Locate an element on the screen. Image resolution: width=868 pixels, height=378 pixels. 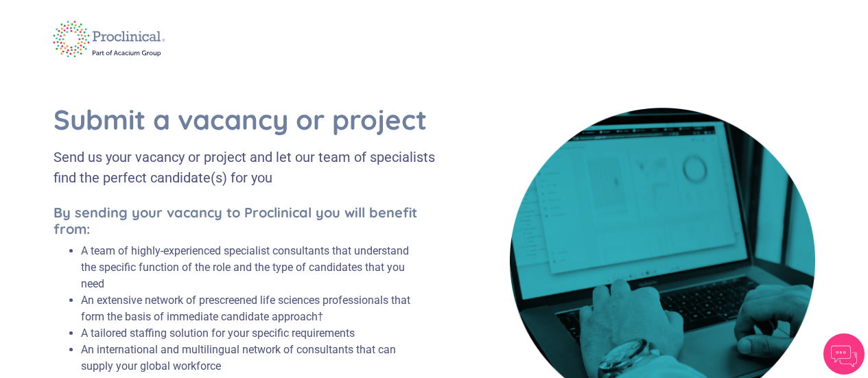
li: A team of highly-experienced specialist consultants that understand the specific function of the ... is located at coordinates (251, 268).